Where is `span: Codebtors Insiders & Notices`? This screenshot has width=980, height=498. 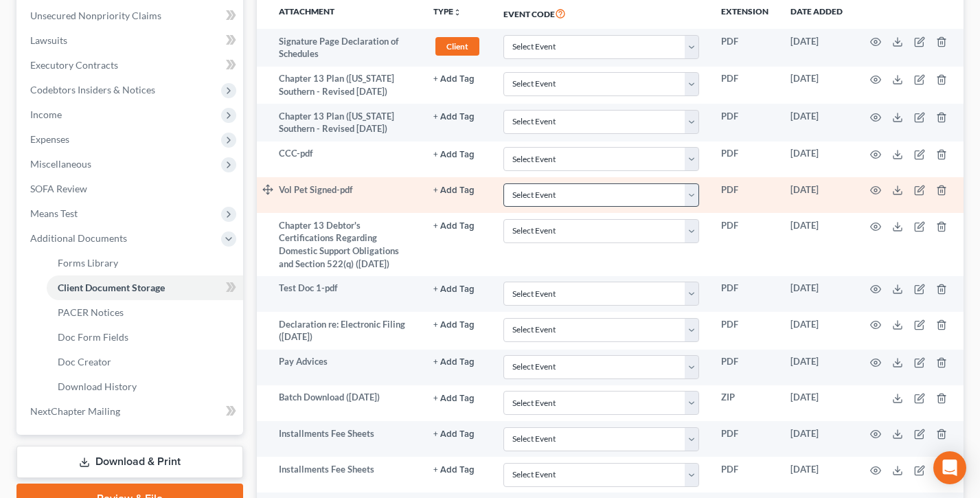
span: Codebtors Insiders & Notices is located at coordinates (92, 90).